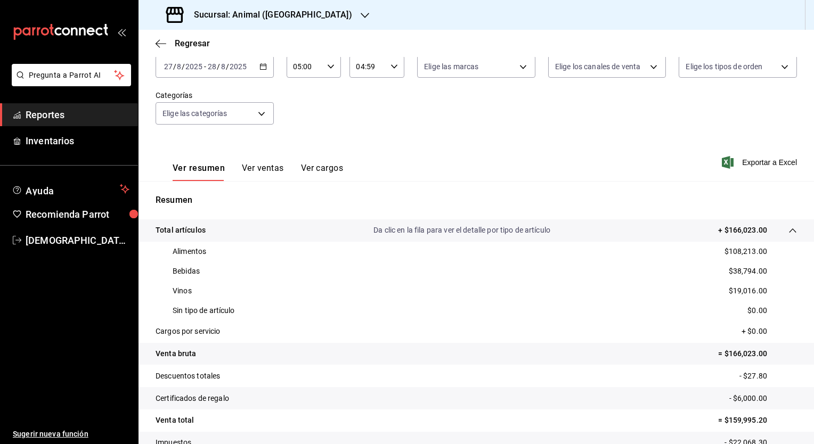 The width and height of the screenshot is (814, 444). I want to click on span: Exportar a Excel, so click(760, 163).